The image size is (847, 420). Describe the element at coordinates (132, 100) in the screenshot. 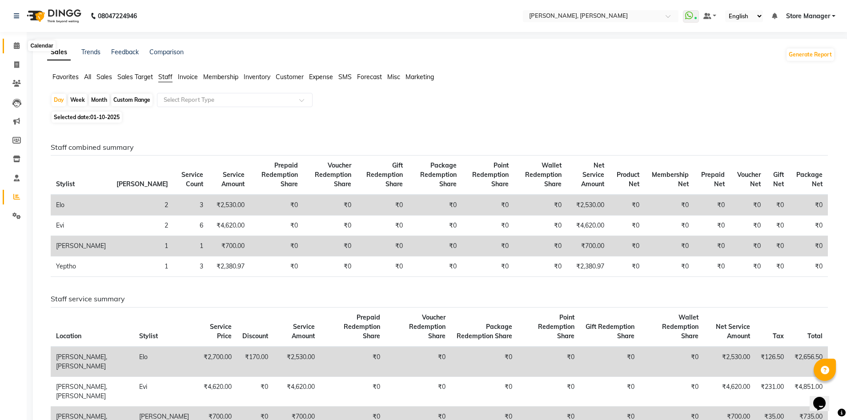

I see `div: Custom Range` at that location.